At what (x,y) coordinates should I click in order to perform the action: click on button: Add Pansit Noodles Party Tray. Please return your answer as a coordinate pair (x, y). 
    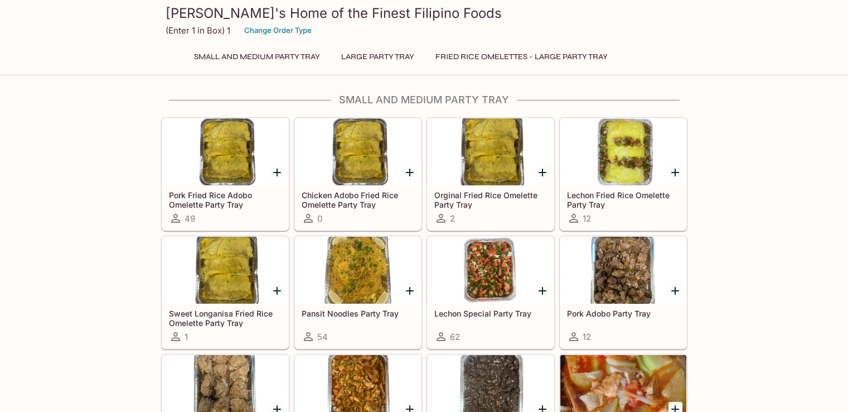
    Looking at the image, I should click on (410, 290).